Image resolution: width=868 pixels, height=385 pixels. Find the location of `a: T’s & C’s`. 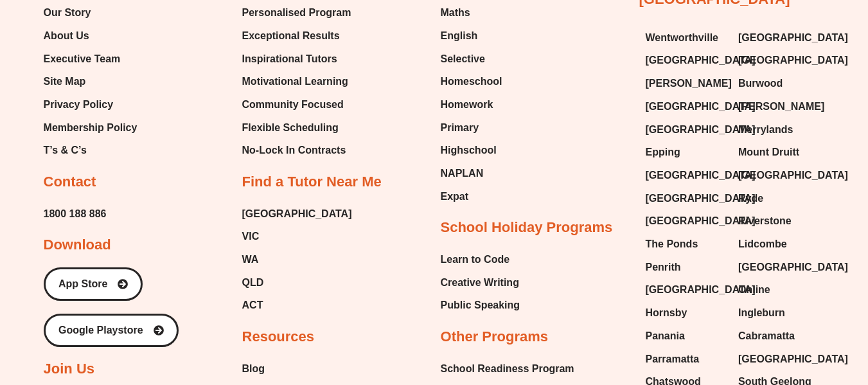

a: T’s & C’s is located at coordinates (90, 151).